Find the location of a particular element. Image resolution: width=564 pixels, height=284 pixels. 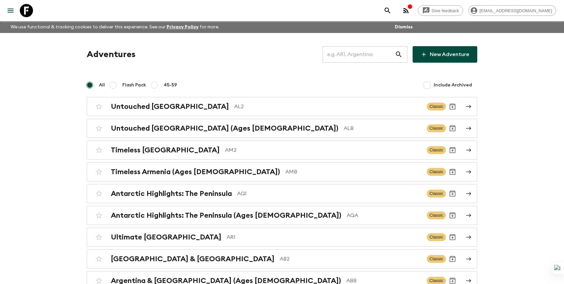

p: AL2 is located at coordinates (328, 107).